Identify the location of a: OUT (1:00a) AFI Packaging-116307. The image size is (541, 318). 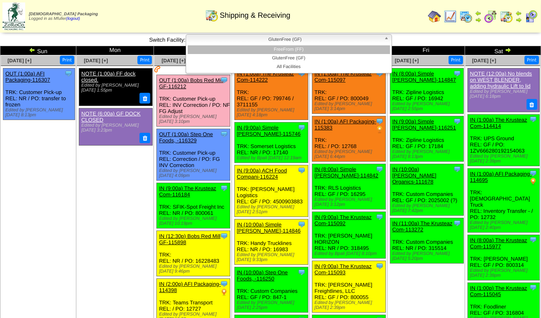
(28, 77).